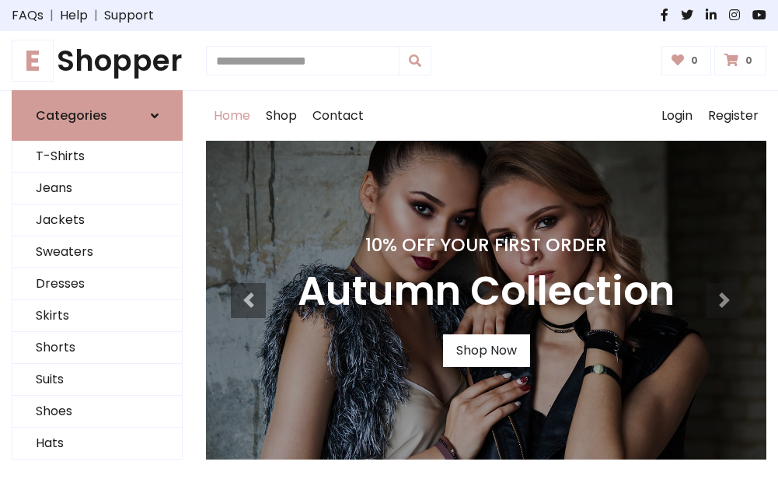  Describe the element at coordinates (282, 116) in the screenshot. I see `a: Shop` at that location.